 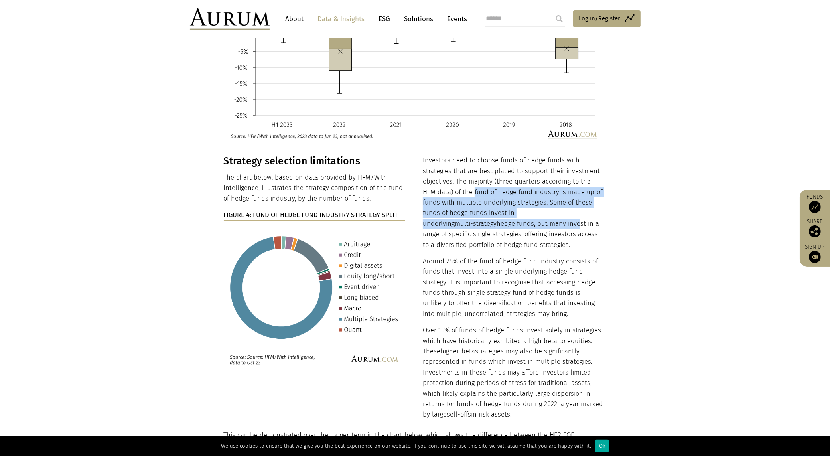 I want to click on a: Solutions, so click(x=419, y=19).